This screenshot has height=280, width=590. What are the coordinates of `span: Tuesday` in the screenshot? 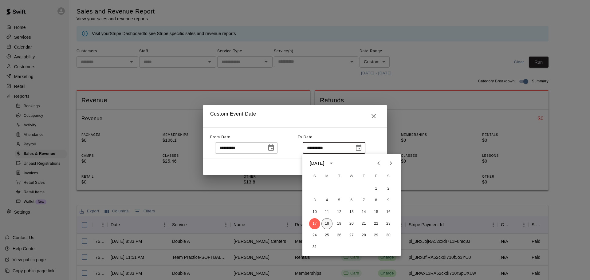 It's located at (339, 176).